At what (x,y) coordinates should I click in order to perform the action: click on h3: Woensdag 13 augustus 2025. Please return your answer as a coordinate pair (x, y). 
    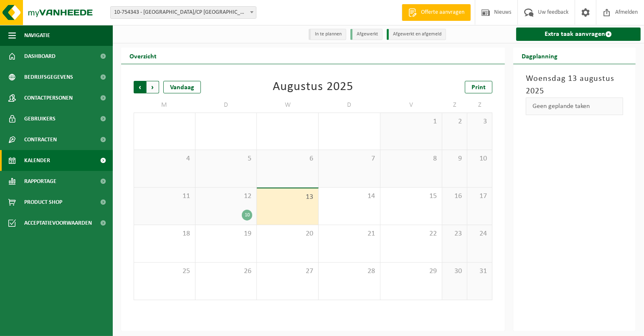
    Looking at the image, I should click on (574, 85).